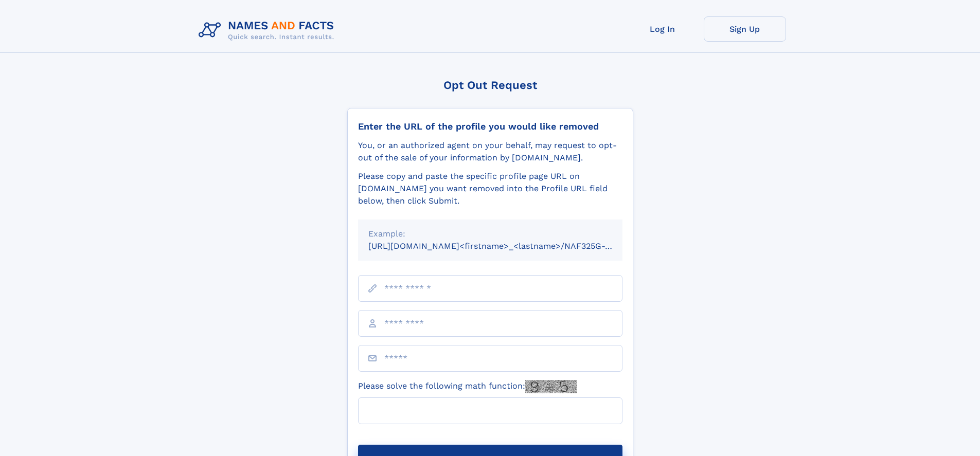  I want to click on a: Log In, so click(663, 29).